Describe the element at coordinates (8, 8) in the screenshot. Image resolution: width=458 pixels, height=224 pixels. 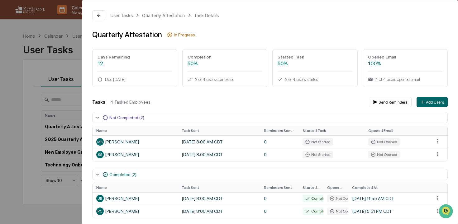
I see `button: Open customer support` at that location.